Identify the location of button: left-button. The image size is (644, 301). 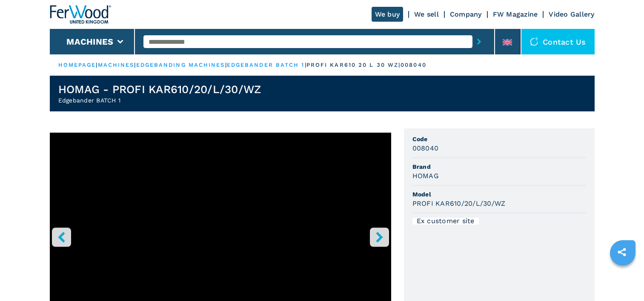
(61, 237).